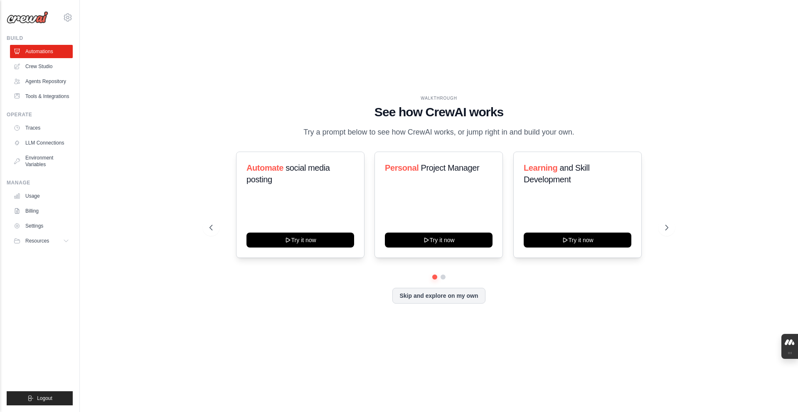 This screenshot has width=798, height=412. Describe the element at coordinates (41, 81) in the screenshot. I see `a: Agents Repository` at that location.